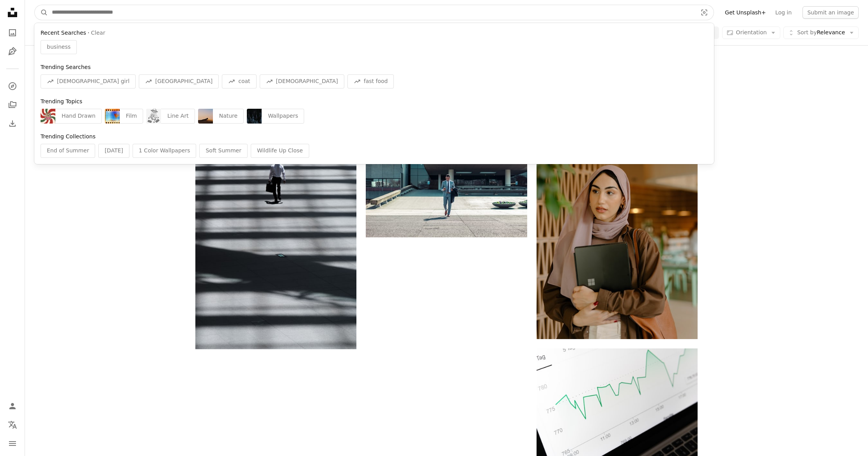 This screenshot has height=456, width=868. What do you see at coordinates (374, 12) in the screenshot?
I see `form: Find visuals sitewide` at bounding box center [374, 12].